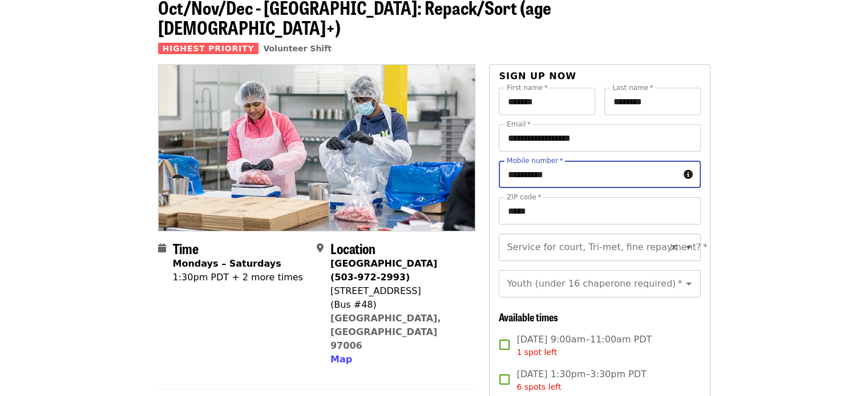 This screenshot has height=396, width=868. I want to click on input: Last name, so click(652, 101).